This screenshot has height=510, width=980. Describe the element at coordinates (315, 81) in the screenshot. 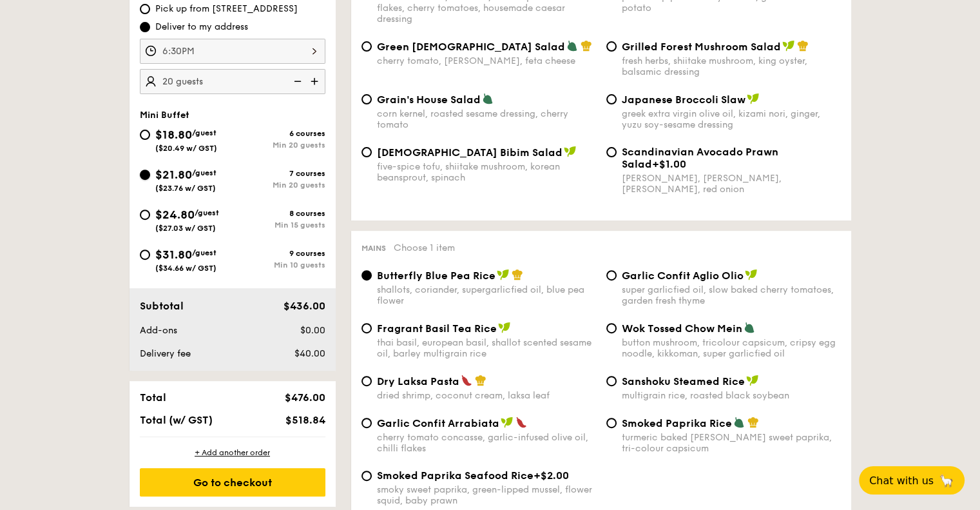

I see `img: icon-add.58712e84.svg` at that location.